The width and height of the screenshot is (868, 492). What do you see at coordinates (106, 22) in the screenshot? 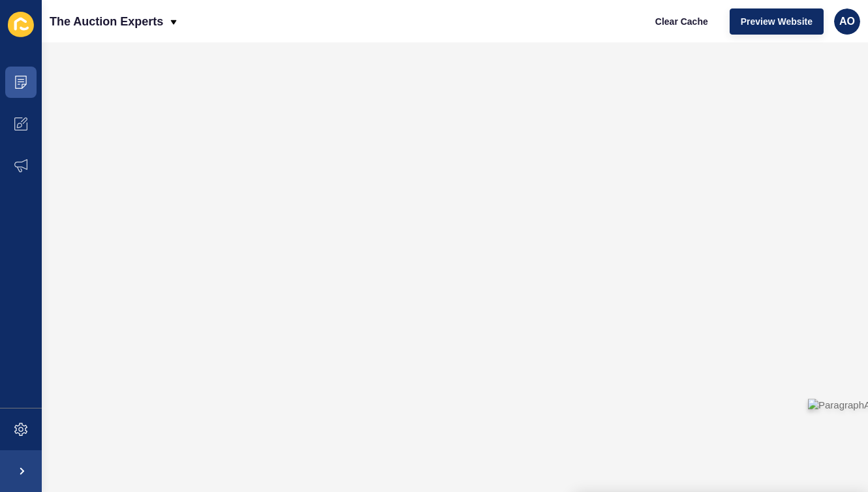
I see `p: The Auction Experts` at bounding box center [106, 22].